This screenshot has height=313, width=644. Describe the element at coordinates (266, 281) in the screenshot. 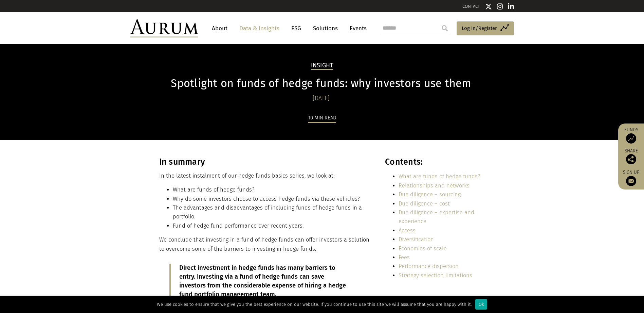

I see `p: Direct investment in hedge funds has many barriers to entry. Investing via a fund of hedge funds ...` at that location.